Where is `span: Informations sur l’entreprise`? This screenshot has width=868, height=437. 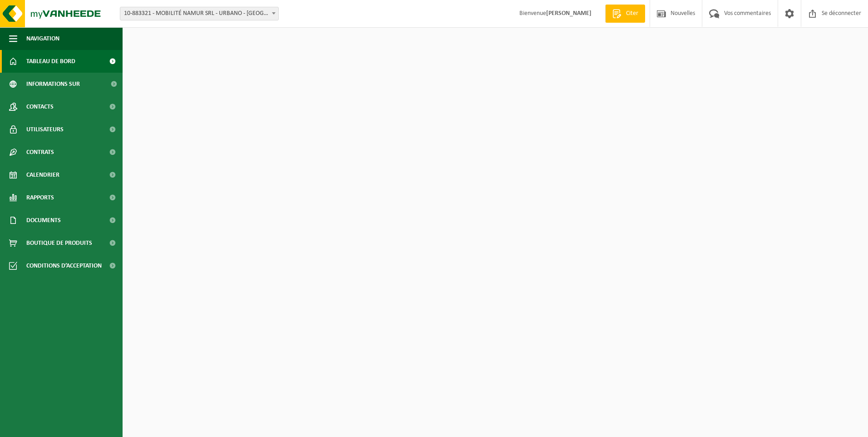
span: Informations sur l’entreprise is located at coordinates (65, 84).